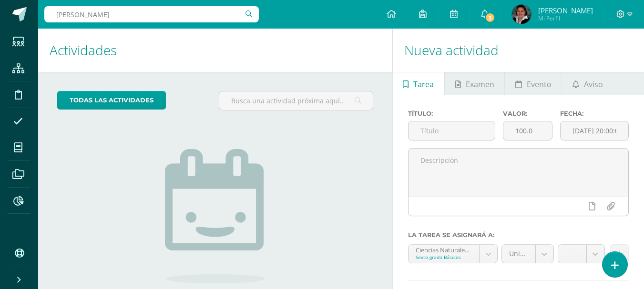 Image resolution: width=644 pixels, height=289 pixels. What do you see at coordinates (594, 131) in the screenshot?
I see `input: Fecha de entrega` at bounding box center [594, 131].